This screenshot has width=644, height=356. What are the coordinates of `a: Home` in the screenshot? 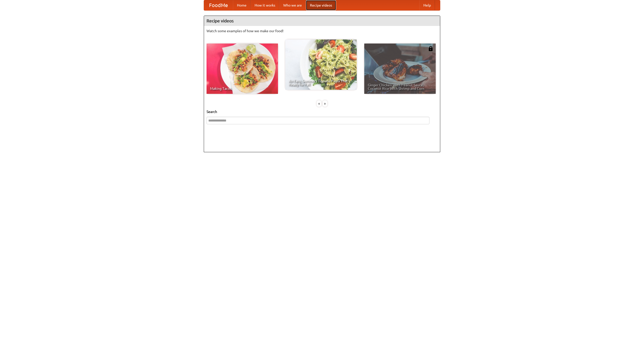 It's located at (242, 5).